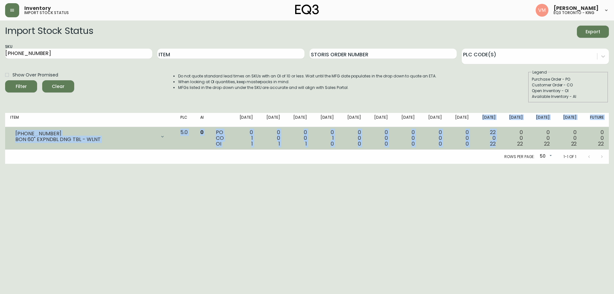 The image size is (614, 294). What do you see at coordinates (307, 88) in the screenshot?
I see `li: MFGs listed in the drop down under the SKU are accurate and will align with Sales Portal.` at bounding box center [307, 88].